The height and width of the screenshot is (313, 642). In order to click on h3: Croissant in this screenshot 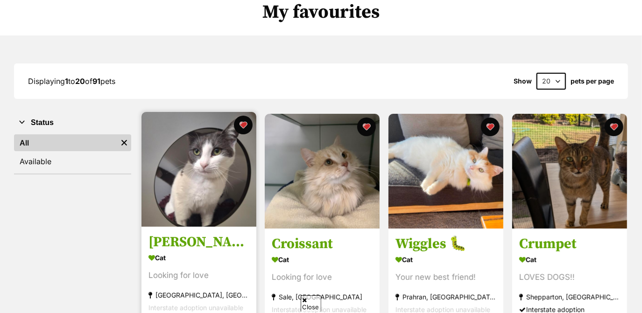, I will do `click(322, 244)`.